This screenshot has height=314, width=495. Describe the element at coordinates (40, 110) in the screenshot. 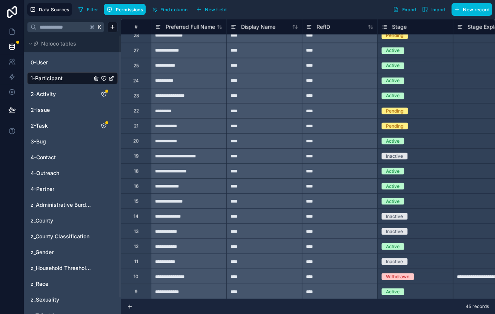

I see `span: 2-Issue` at that location.